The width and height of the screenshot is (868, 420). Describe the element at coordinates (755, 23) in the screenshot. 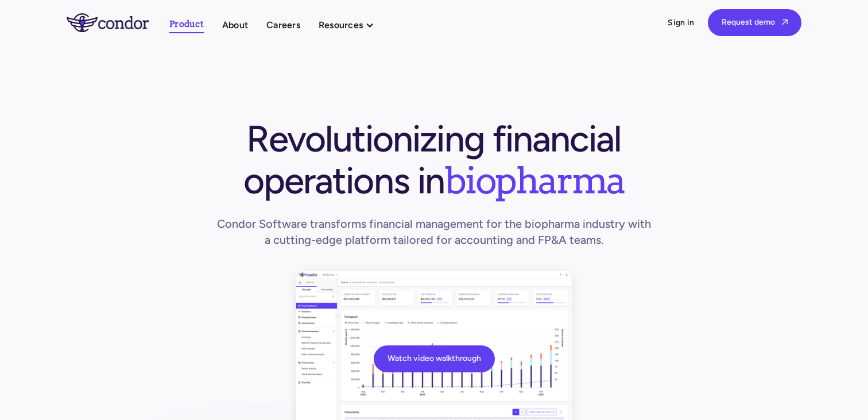

I see `a: Request demo` at that location.